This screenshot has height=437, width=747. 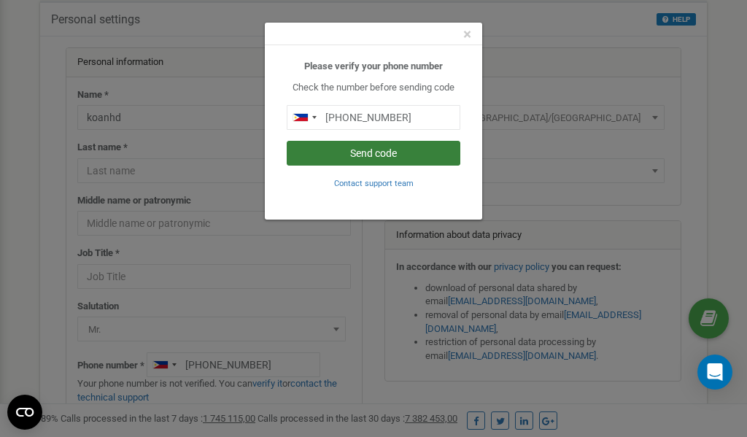 What do you see at coordinates (373, 183) in the screenshot?
I see `small: Contact support team` at bounding box center [373, 183].